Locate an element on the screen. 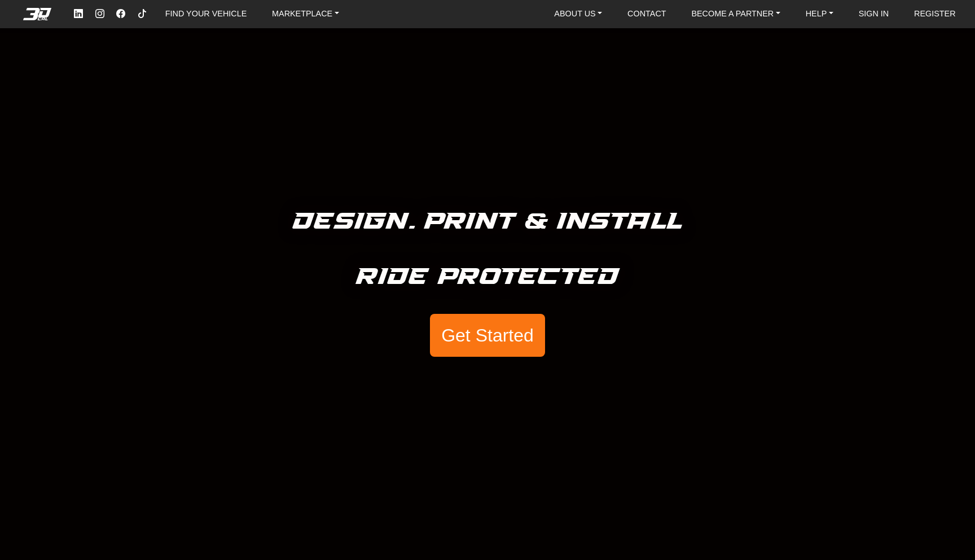  h5: Ride Protected is located at coordinates (488, 277).